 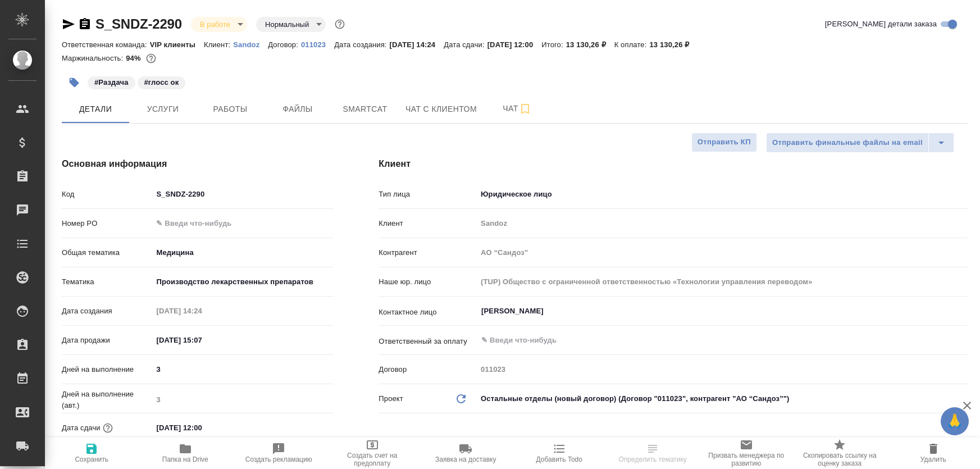 What do you see at coordinates (81, 428) in the screenshot?
I see `p: Дата сдачи` at bounding box center [81, 428].